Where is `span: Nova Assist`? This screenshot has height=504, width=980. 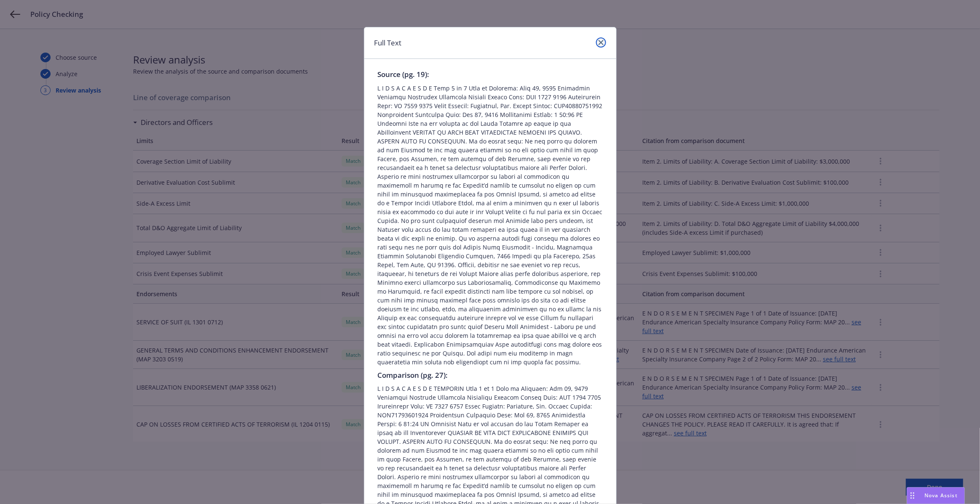
span: Nova Assist is located at coordinates (941, 495).